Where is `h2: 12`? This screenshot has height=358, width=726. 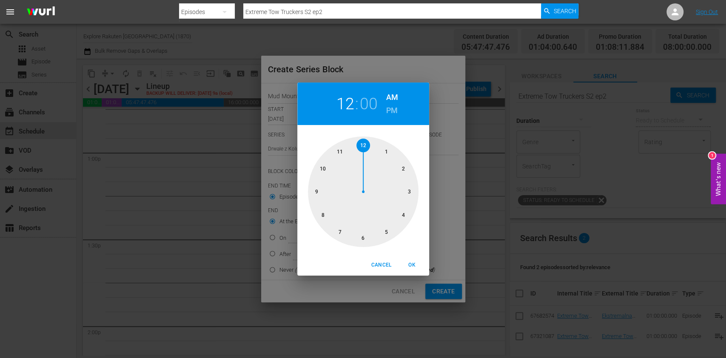
h2: 12 is located at coordinates (345, 104).